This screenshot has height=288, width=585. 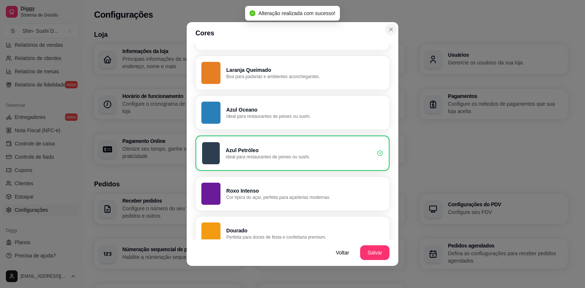 I want to click on p: Azul Petróleo, so click(x=299, y=150).